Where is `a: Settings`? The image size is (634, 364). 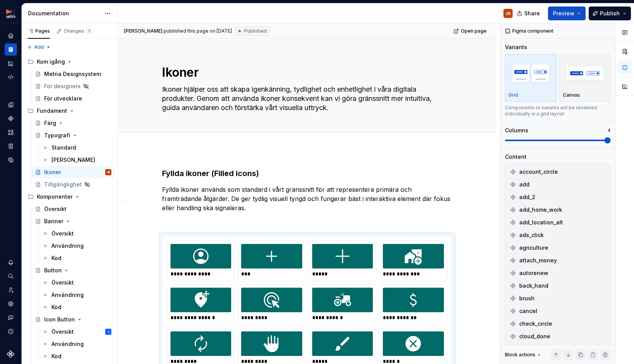
a: Settings is located at coordinates (11, 304).